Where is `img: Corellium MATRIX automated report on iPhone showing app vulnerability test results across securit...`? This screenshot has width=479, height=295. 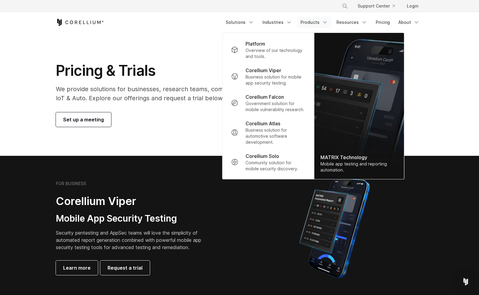 img: Corellium MATRIX automated report on iPhone showing app vulnerability test results across securit... is located at coordinates (335, 228).